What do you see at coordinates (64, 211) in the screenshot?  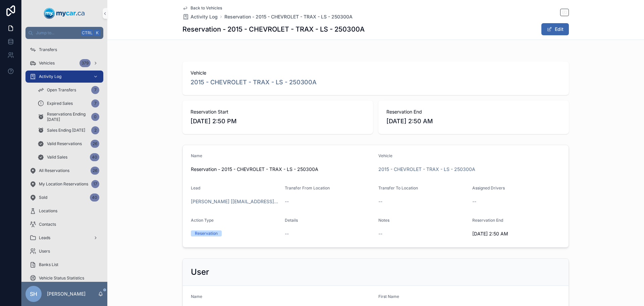 I see `a: Locations` at bounding box center [64, 211].